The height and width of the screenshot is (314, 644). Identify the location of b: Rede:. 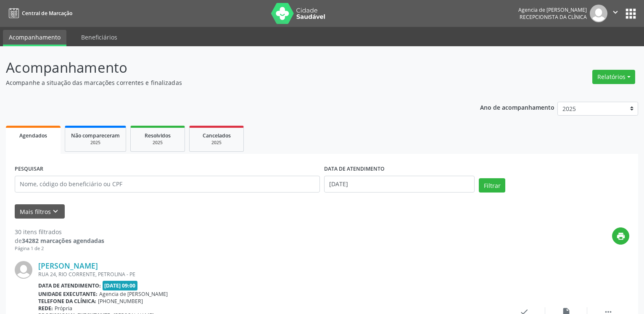
(45, 308).